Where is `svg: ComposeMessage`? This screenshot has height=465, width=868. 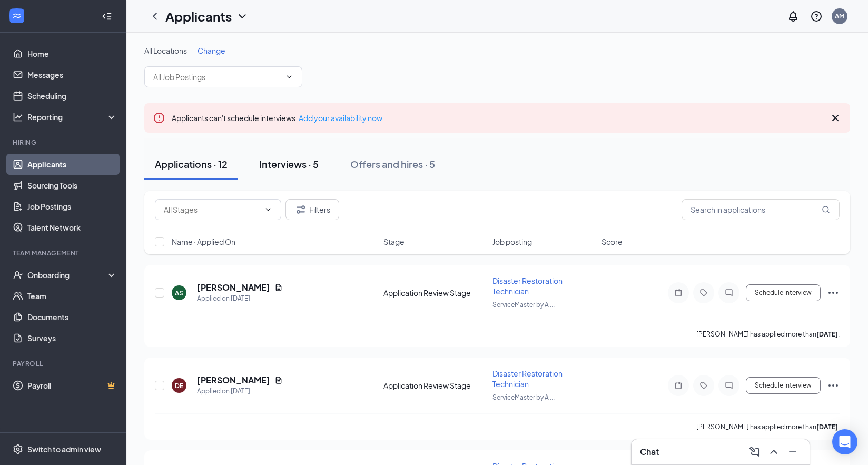 svg: ComposeMessage is located at coordinates (755, 451).